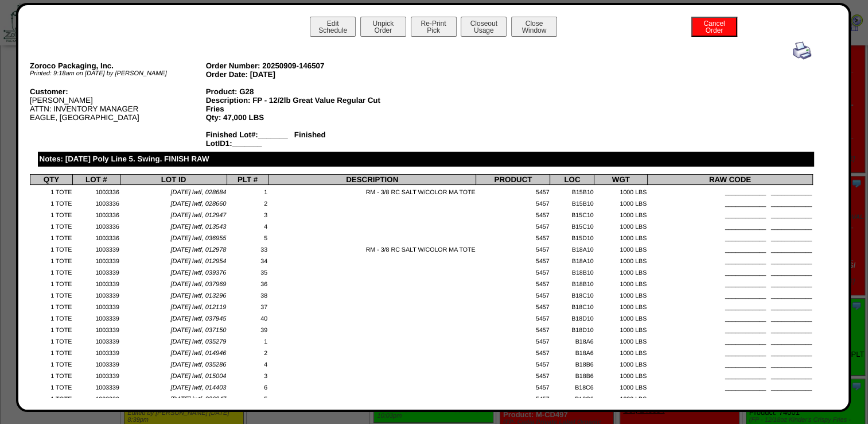 The image size is (868, 424). I want to click on td: 37, so click(248, 305).